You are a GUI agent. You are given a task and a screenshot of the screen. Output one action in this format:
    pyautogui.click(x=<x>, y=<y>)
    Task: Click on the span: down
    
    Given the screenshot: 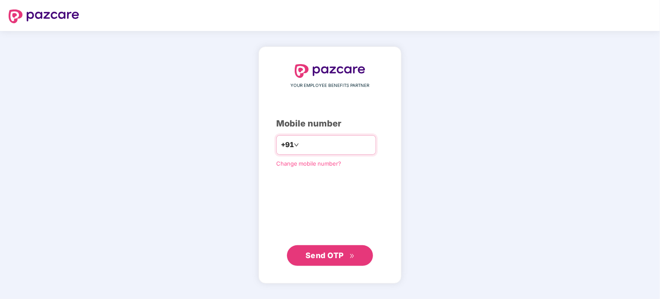 What is the action you would take?
    pyautogui.click(x=296, y=145)
    